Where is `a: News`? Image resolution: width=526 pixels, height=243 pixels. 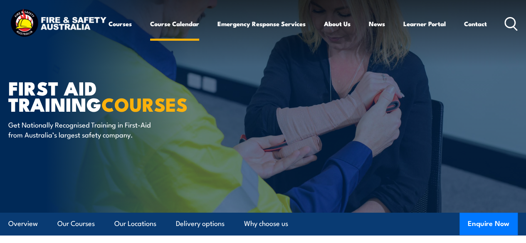 a: News is located at coordinates (377, 24).